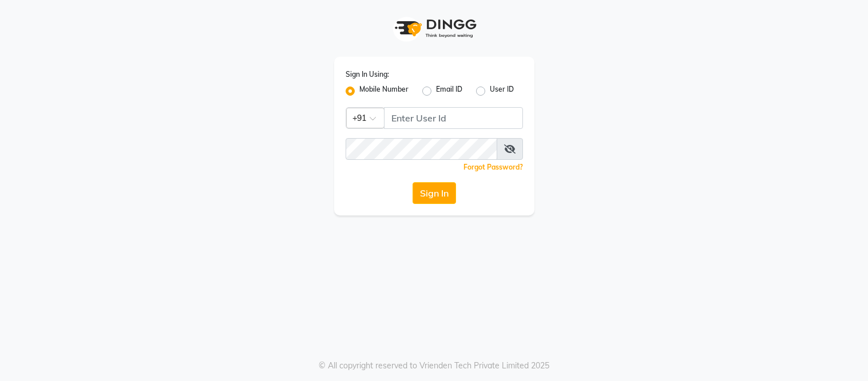 The image size is (868, 381). Describe the element at coordinates (449, 91) in the screenshot. I see `label: Email ID` at that location.